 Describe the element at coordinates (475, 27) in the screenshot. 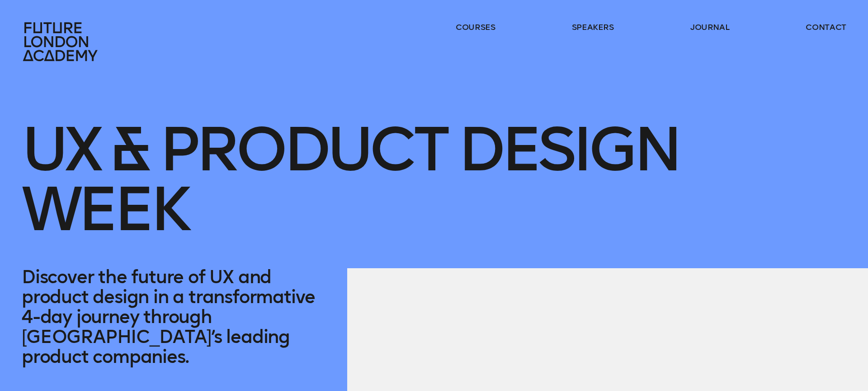

I see `a: courses` at that location.